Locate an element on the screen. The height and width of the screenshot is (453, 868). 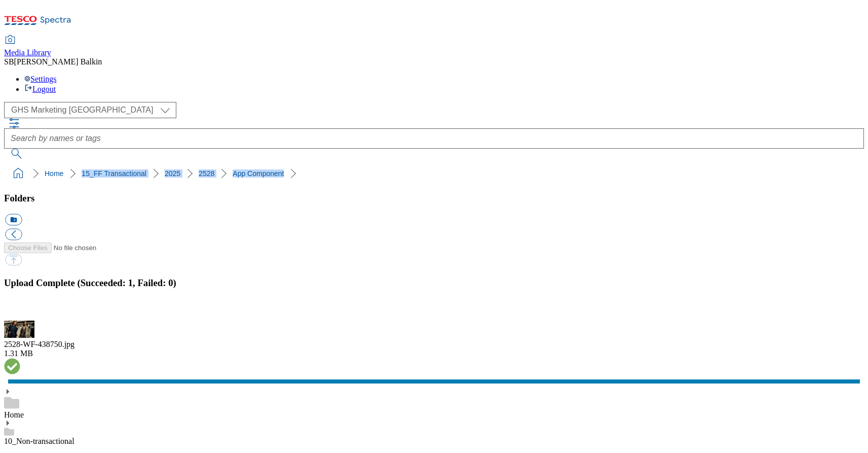
a: home is located at coordinates (19, 174).